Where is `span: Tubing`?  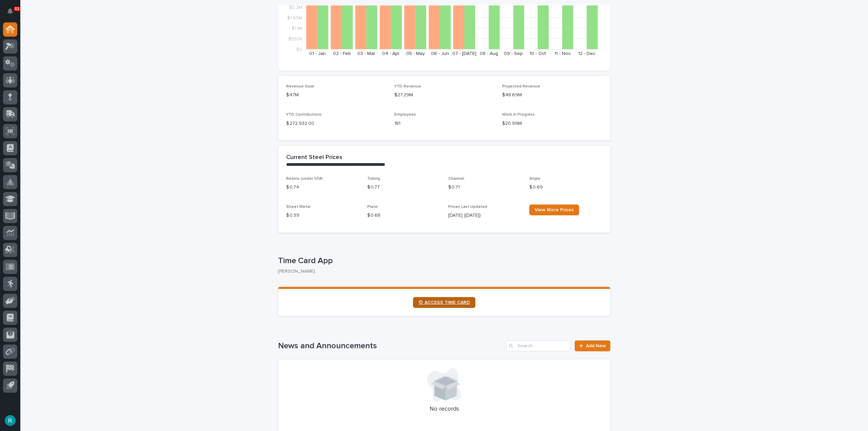
span: Tubing is located at coordinates (374, 179).